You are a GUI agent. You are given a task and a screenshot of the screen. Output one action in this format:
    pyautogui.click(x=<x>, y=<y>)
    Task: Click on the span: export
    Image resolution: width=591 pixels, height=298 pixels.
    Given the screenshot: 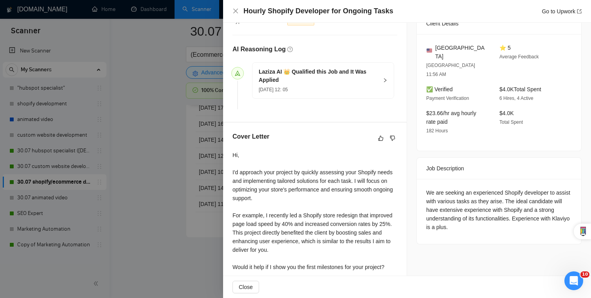 What is the action you would take?
    pyautogui.click(x=579, y=11)
    